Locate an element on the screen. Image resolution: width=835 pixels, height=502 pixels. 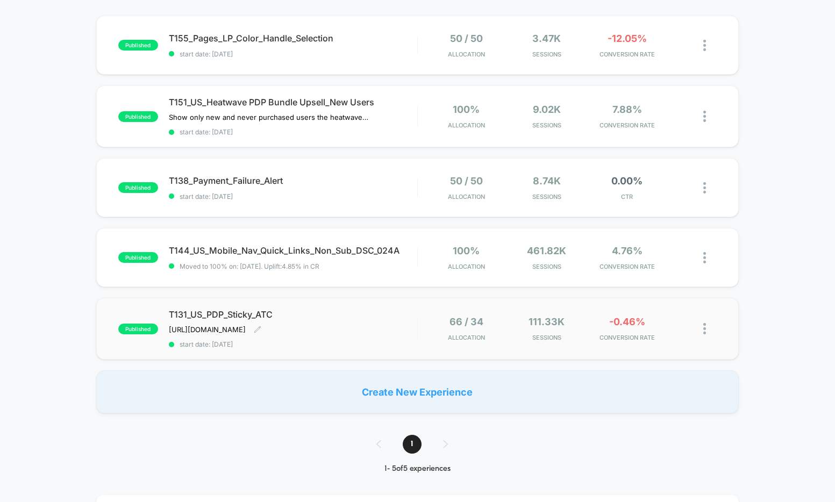
span: 7.88% is located at coordinates (627, 109).